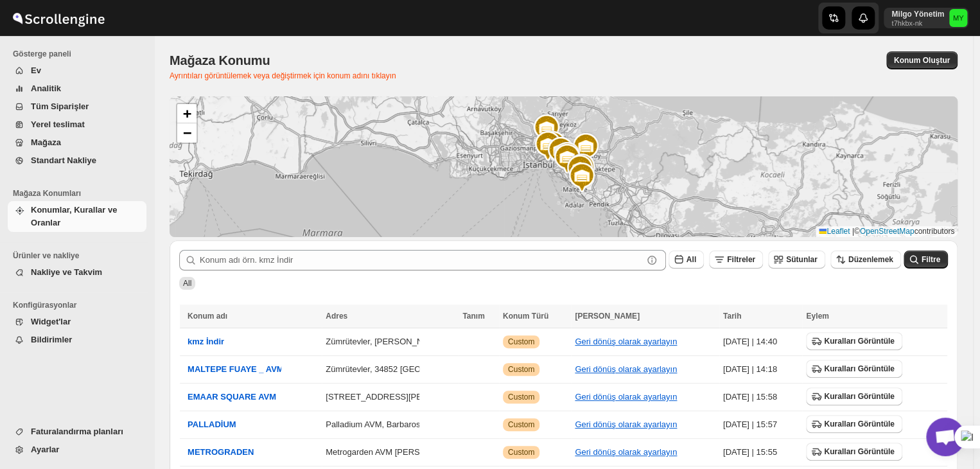 This screenshot has height=469, width=980. Describe the element at coordinates (283, 75) in the screenshot. I see `span: Ayrıntıları görüntülemek veya değiştirmek için konum adını tıklayın` at that location.